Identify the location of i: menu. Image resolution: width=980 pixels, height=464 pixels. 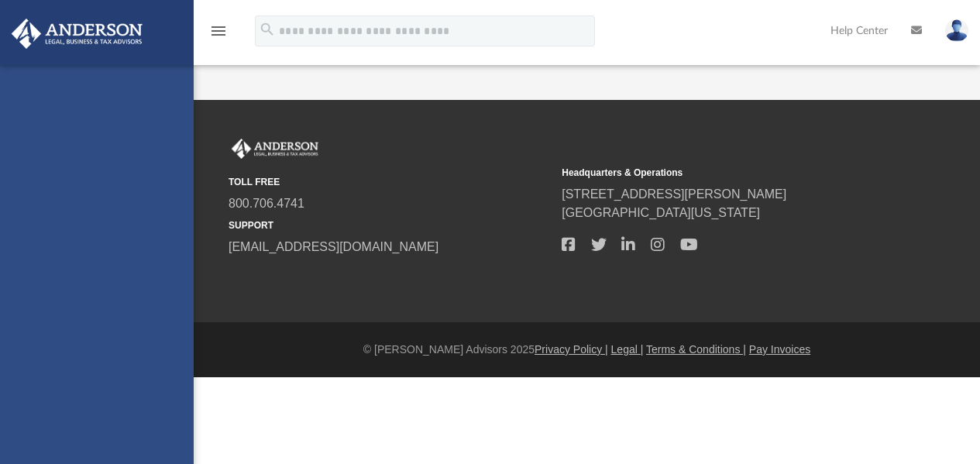
(219, 31).